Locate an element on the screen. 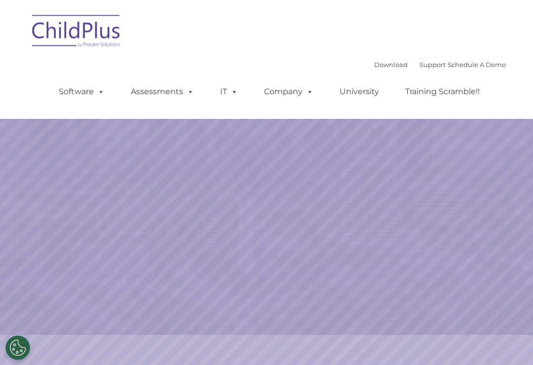 The height and width of the screenshot is (365, 533). a: Assessments is located at coordinates (162, 92).